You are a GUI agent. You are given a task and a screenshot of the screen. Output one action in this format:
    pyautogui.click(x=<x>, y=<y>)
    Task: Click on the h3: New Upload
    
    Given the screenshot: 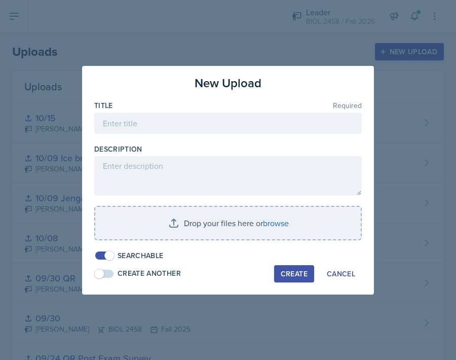 What is the action you would take?
    pyautogui.click(x=228, y=83)
    